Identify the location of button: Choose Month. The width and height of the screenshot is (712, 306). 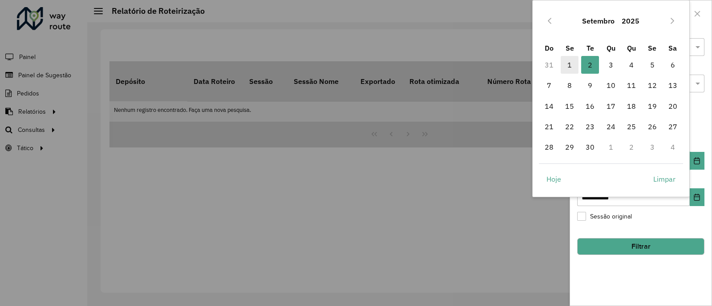
(598, 21).